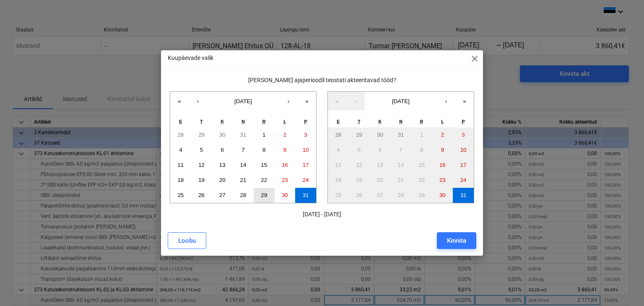 This screenshot has height=306, width=644. What do you see at coordinates (464, 135) in the screenshot?
I see `button: 3. august 2025` at bounding box center [464, 135].